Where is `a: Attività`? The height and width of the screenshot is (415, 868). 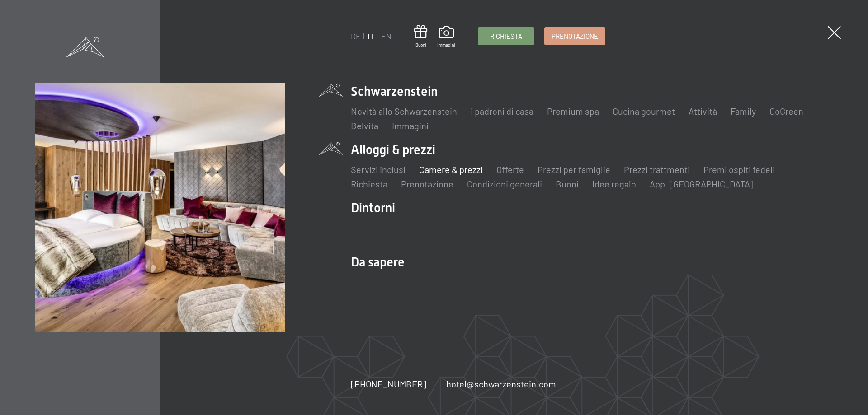 a: Attività is located at coordinates (702, 111).